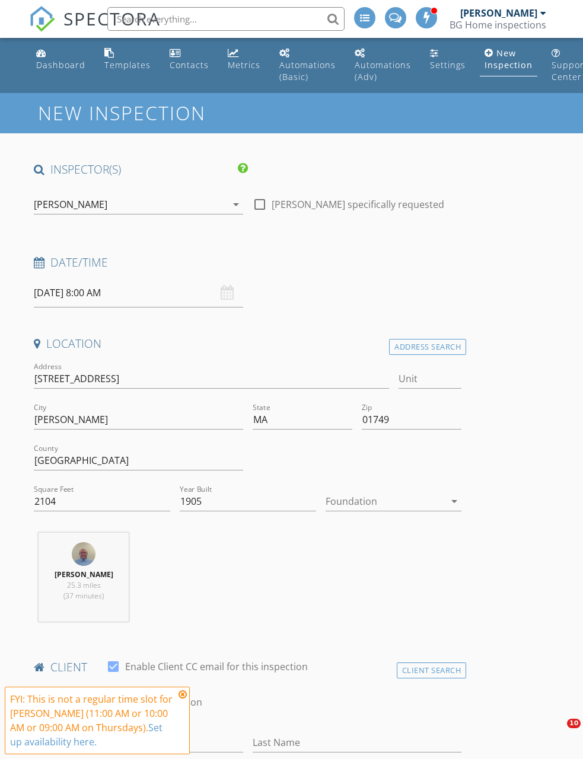 The image size is (583, 759). I want to click on div: Templates, so click(127, 65).